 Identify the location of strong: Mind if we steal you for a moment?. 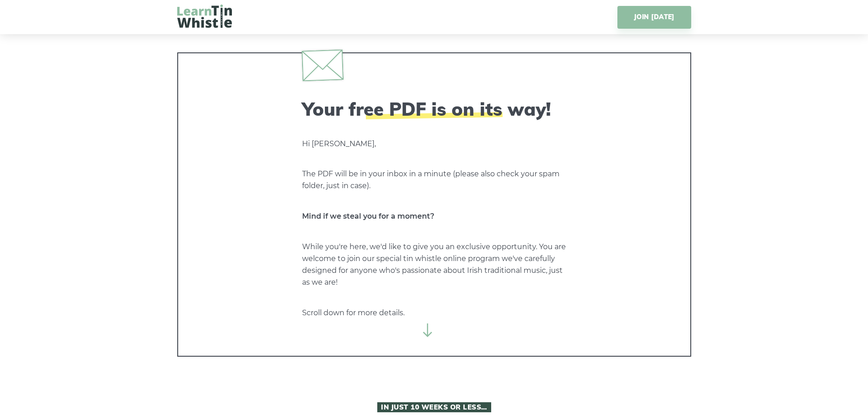
(369, 216).